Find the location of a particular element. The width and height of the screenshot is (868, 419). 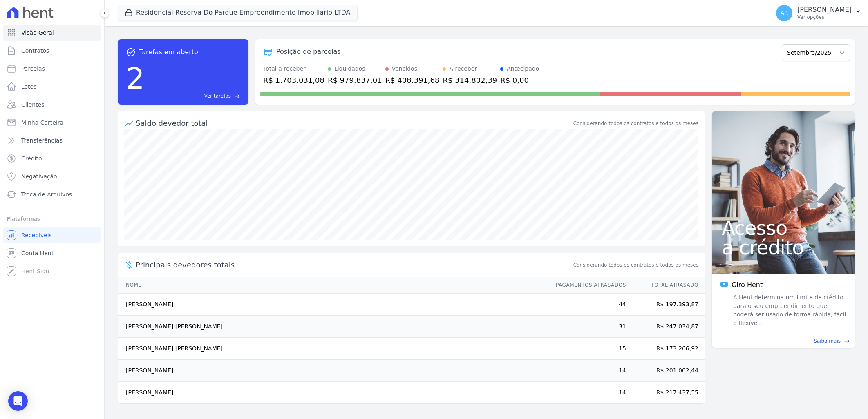

div: R$ 1.703.031,08 is located at coordinates (294, 80).